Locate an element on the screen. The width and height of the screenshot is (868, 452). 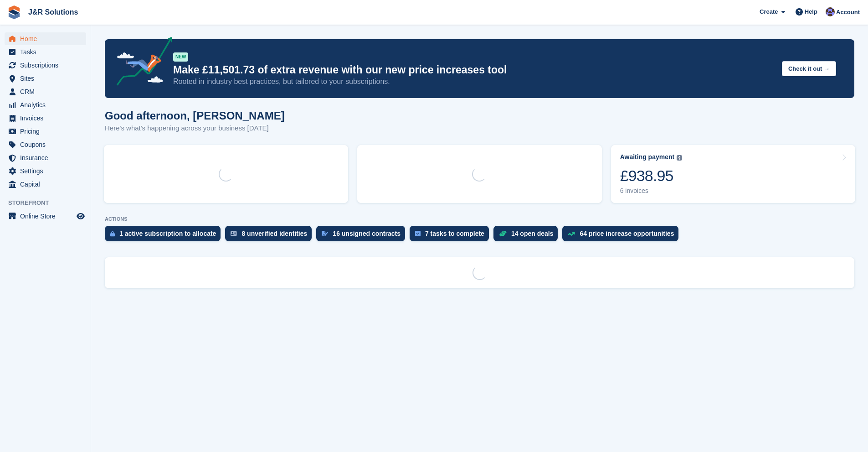
img: Morgan Brown is located at coordinates (830, 12).